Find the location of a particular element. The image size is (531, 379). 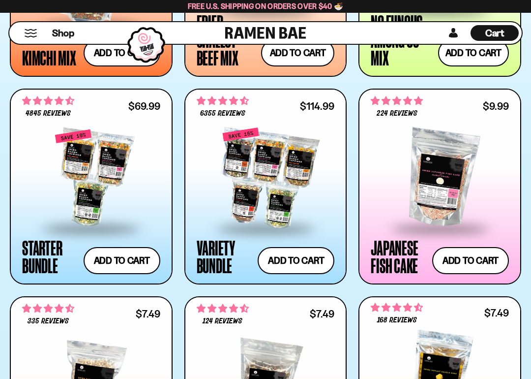

div: $114.99 is located at coordinates (317, 106).